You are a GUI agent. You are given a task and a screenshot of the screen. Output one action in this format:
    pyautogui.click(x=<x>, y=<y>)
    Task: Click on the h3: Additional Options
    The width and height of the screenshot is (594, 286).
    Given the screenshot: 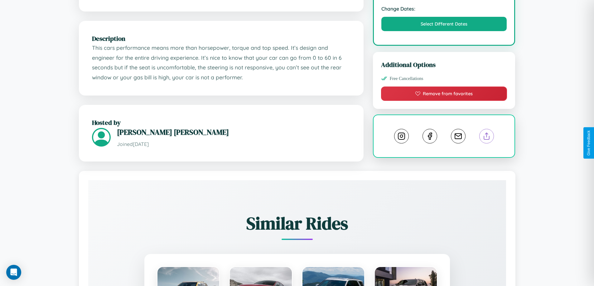 What is the action you would take?
    pyautogui.click(x=444, y=65)
    